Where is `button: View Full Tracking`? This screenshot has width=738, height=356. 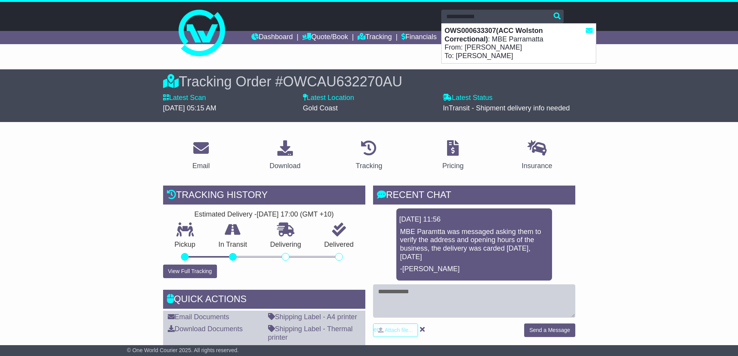 button: View Full Tracking is located at coordinates (190, 271).